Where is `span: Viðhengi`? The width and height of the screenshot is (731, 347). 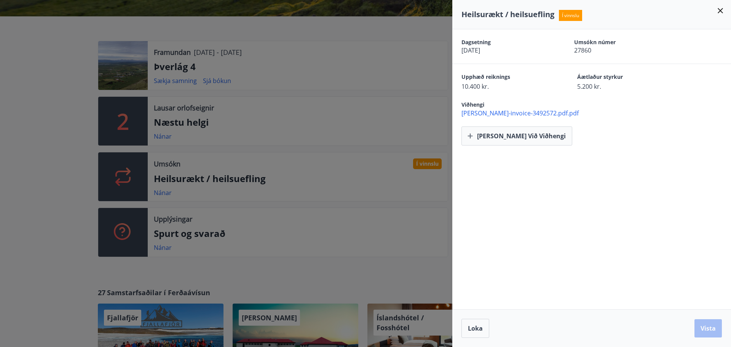
span: Viðhengi is located at coordinates (473, 104).